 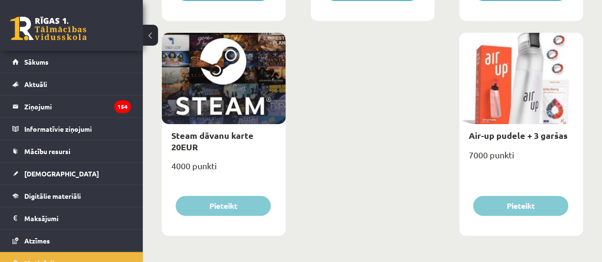 What do you see at coordinates (521, 159) in the screenshot?
I see `div: 7000 punkti` at bounding box center [521, 159].